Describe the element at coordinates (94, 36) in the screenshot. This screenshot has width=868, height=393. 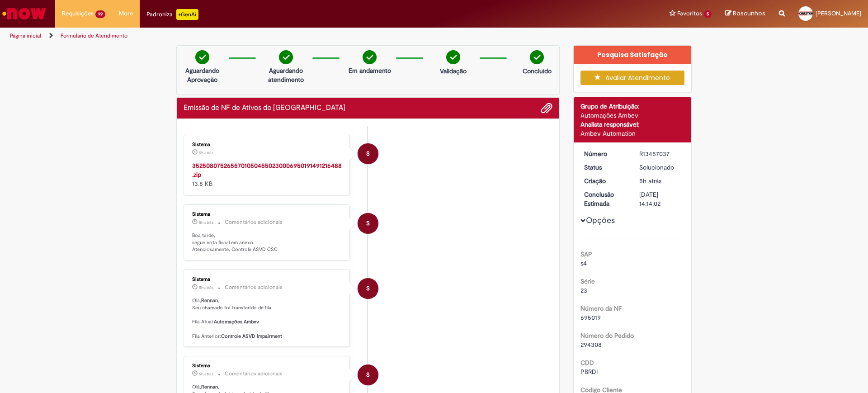
I see `a: Formulário de Atendimento` at that location.